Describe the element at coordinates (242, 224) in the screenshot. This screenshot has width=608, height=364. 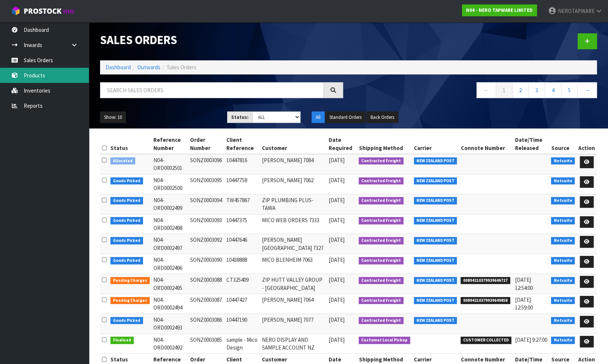
I see `td: 10447375` at that location.